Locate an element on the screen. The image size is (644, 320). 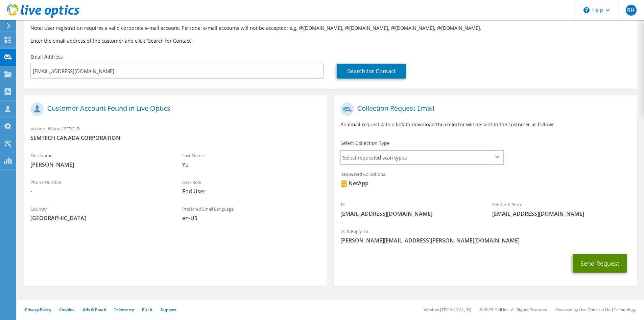
a: Privacy Policy is located at coordinates (38, 309).